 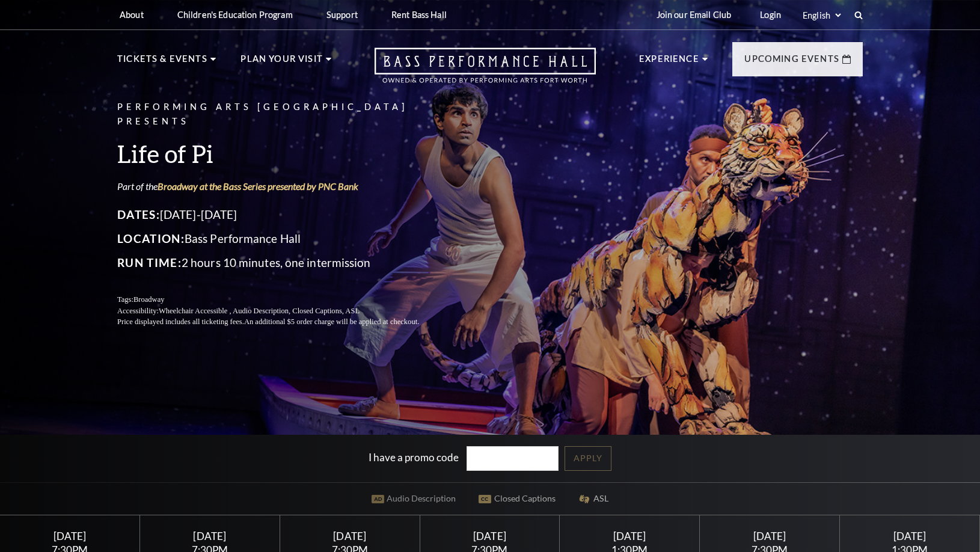 I want to click on label: I have a promo code, so click(x=414, y=457).